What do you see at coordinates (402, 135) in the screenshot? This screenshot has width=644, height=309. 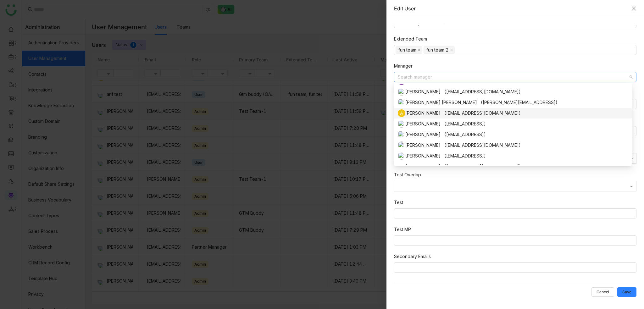 I see `img: 6860d480bc89cb0674c8c7e9` at bounding box center [402, 135].